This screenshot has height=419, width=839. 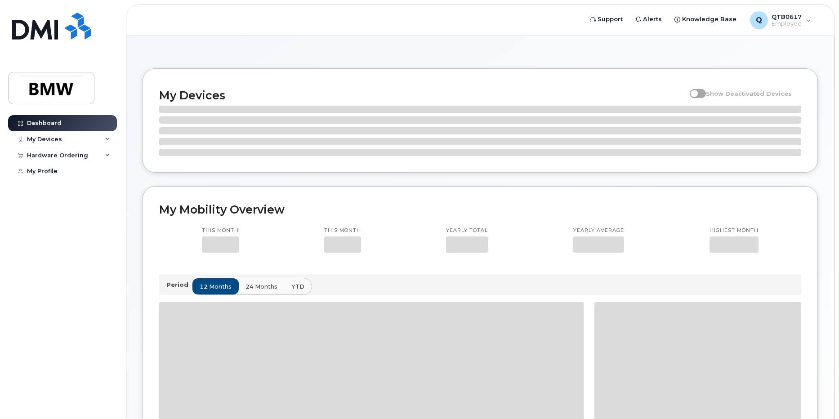 I want to click on h2: My Devices, so click(x=422, y=95).